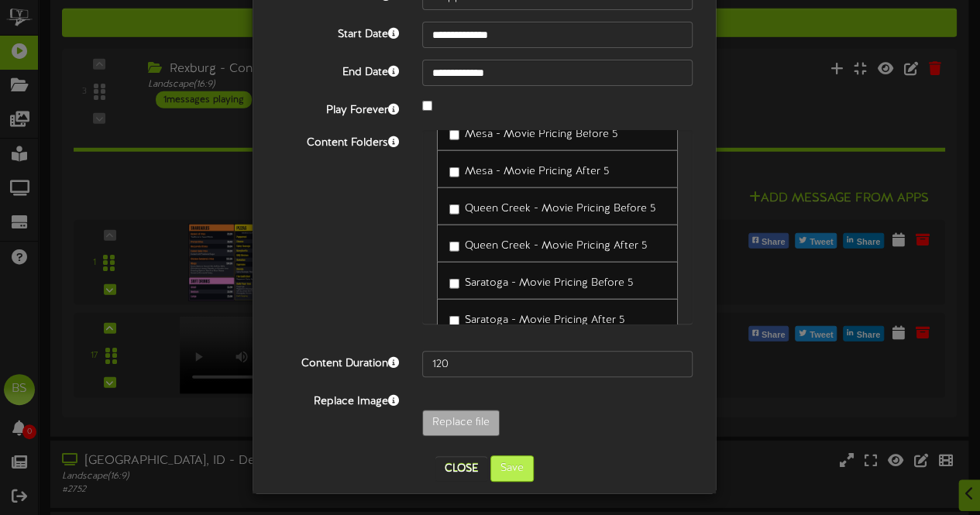 This screenshot has height=515, width=980. I want to click on input: Mesa - Movie Pricing Before 5, so click(454, 135).